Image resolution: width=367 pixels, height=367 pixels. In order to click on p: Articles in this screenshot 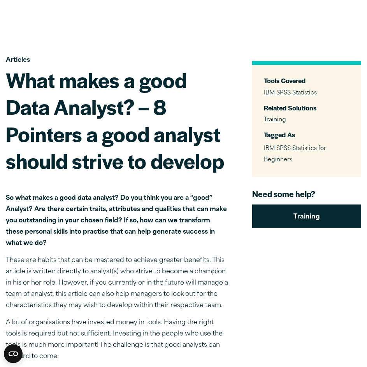, I will do `click(117, 60)`.